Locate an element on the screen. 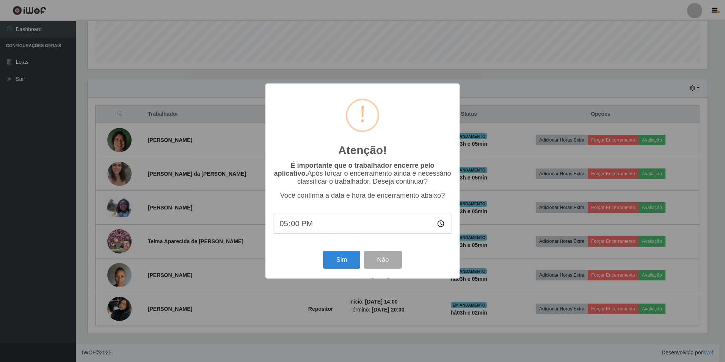  h2: Atenção! is located at coordinates (362, 150).